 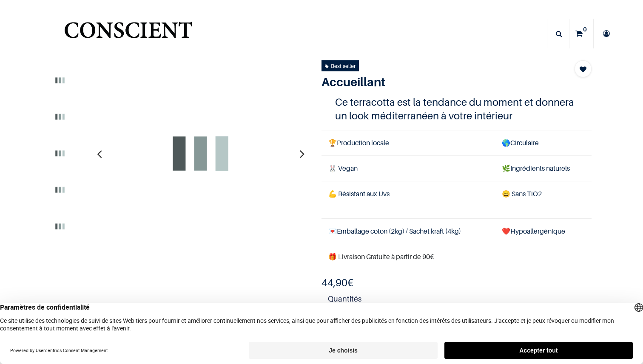 I want to click on img: Conscient, so click(x=128, y=33).